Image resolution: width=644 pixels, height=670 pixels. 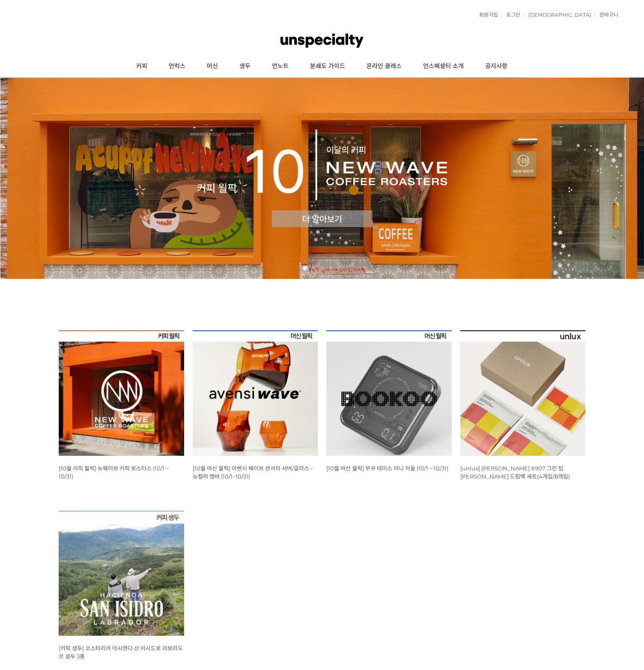 What do you see at coordinates (486, 15) in the screenshot?
I see `a: 회원가입` at bounding box center [486, 15].